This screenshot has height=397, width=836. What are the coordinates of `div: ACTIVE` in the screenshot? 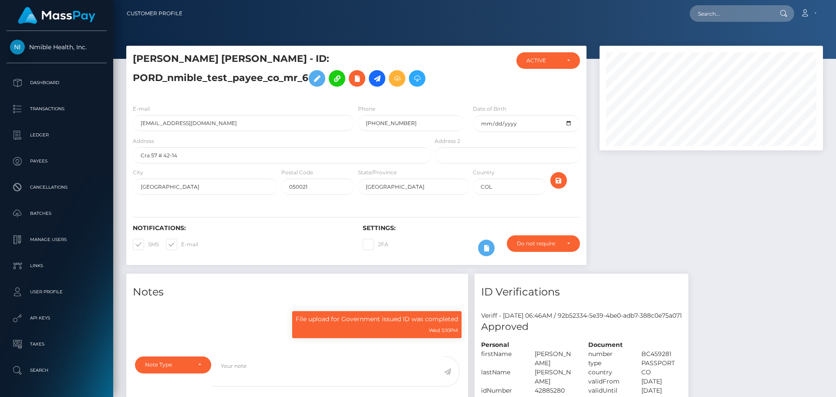 It's located at (543, 61).